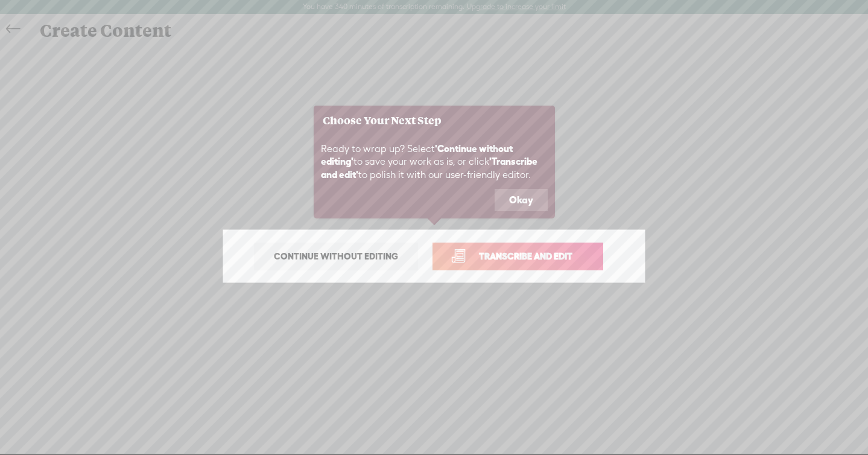 Image resolution: width=868 pixels, height=455 pixels. What do you see at coordinates (525, 256) in the screenshot?
I see `span: Transcribe and edit` at bounding box center [525, 256].